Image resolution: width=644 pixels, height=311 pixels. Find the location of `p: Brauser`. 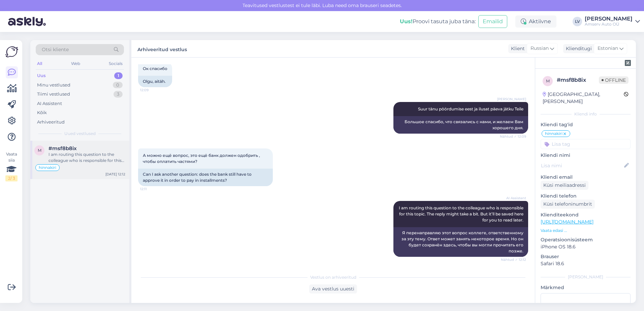

p: Brauser is located at coordinates (585, 256).